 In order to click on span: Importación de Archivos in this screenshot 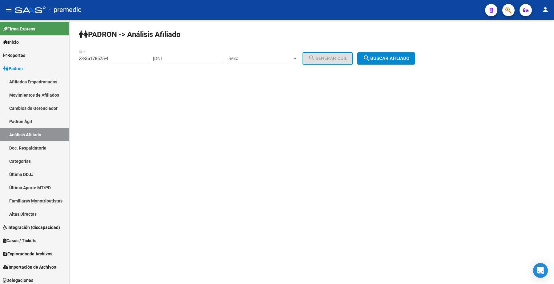, I will do `click(30, 267)`.